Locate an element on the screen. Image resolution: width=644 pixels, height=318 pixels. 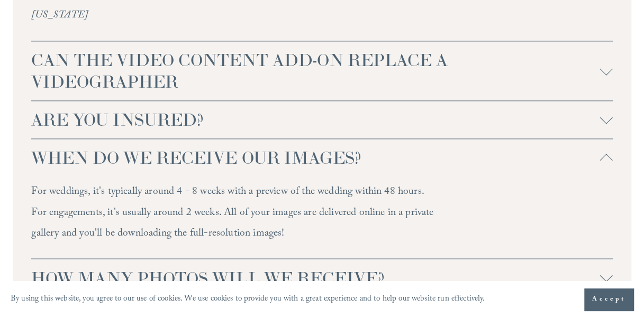
button: CAN THE VIDEO CONTENT ADD-ON REPLACE A VIDEOGRAPHER is located at coordinates (322, 71).